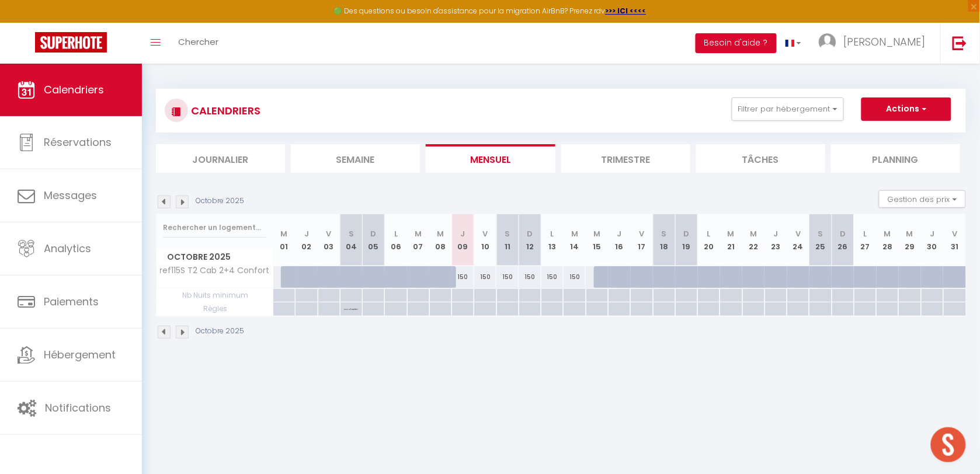 This screenshot has height=474, width=980. I want to click on img: logout, so click(960, 43).